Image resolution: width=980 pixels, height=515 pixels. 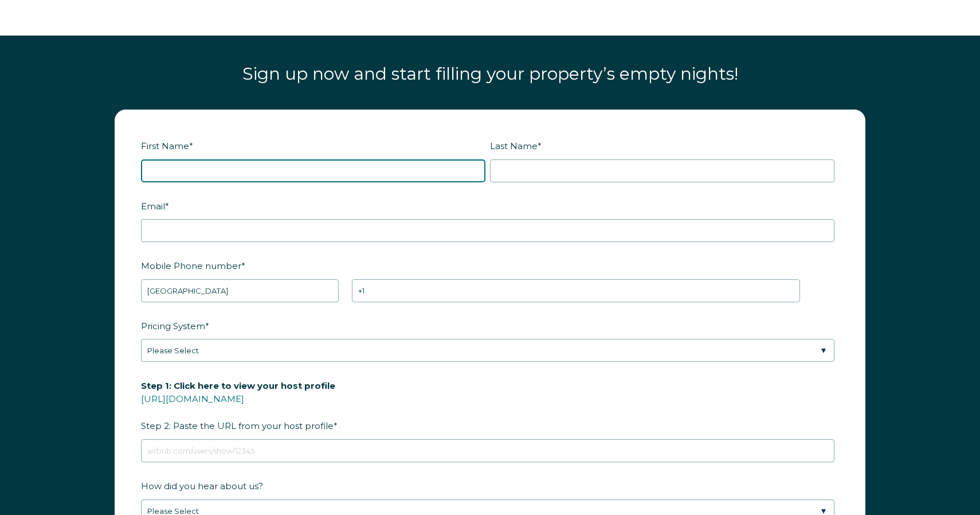 I want to click on span: First Name, so click(x=165, y=146).